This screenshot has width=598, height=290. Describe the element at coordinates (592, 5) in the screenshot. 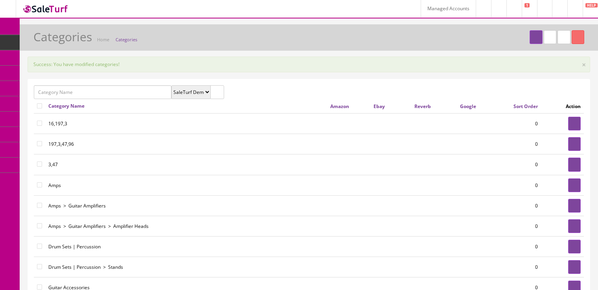

I see `span: HELP` at that location.